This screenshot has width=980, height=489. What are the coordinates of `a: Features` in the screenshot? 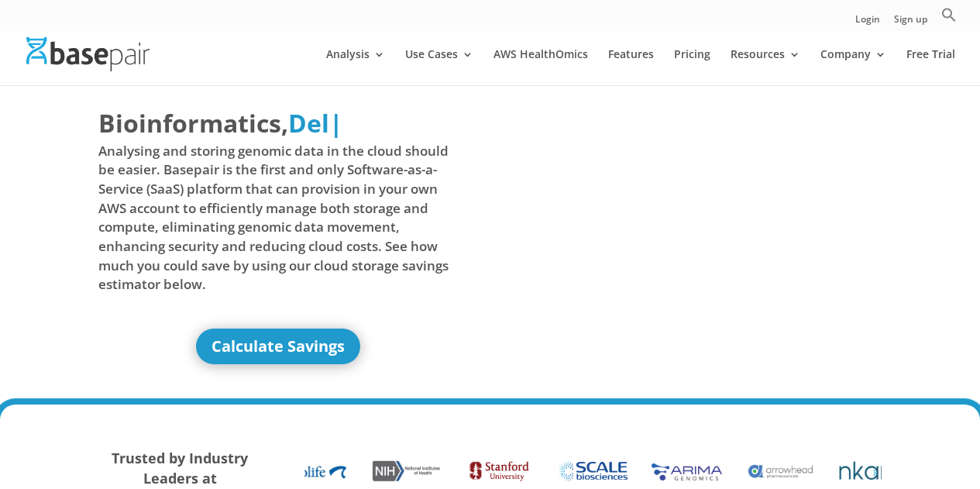 It's located at (631, 67).